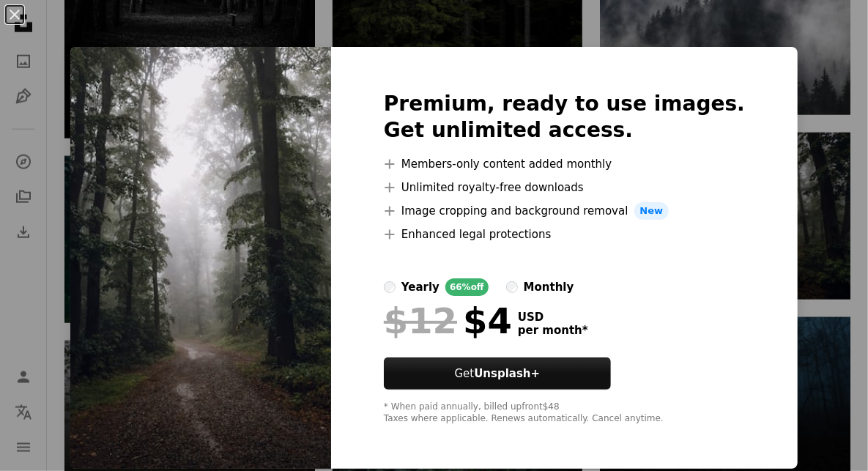 Image resolution: width=868 pixels, height=471 pixels. Describe the element at coordinates (553, 318) in the screenshot. I see `span: USD` at that location.